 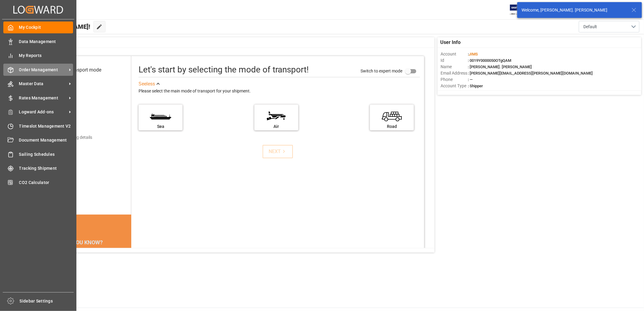 I want to click on span: Sailing Schedules, so click(x=46, y=154).